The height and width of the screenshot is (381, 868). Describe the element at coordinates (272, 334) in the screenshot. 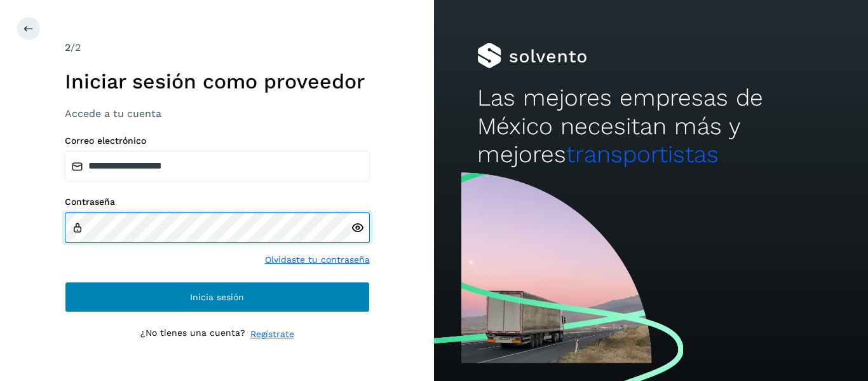

I see `a: Regístrate` at that location.